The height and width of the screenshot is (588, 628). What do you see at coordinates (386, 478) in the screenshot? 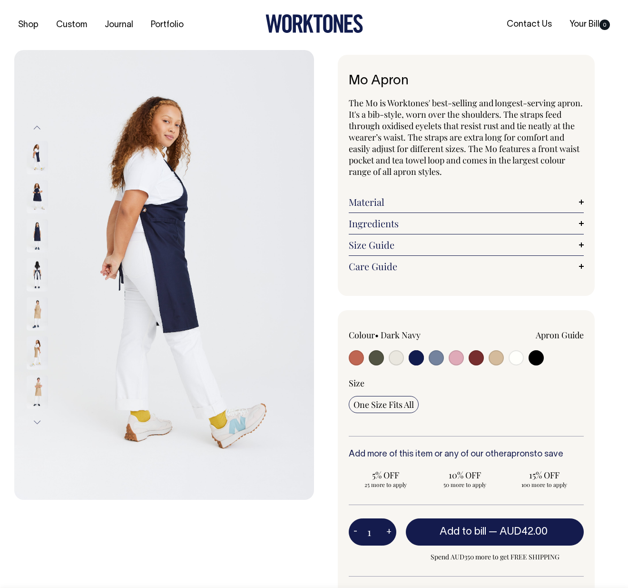
I see `input: 5% OFF 25 more to apply` at bounding box center [386, 478].